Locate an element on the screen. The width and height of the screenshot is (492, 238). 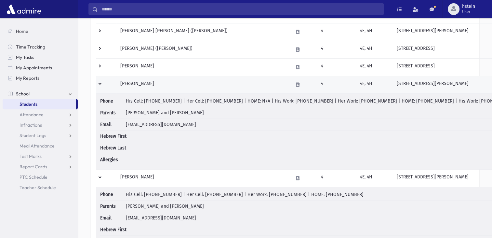
a: My Tasks is located at coordinates (40, 57).